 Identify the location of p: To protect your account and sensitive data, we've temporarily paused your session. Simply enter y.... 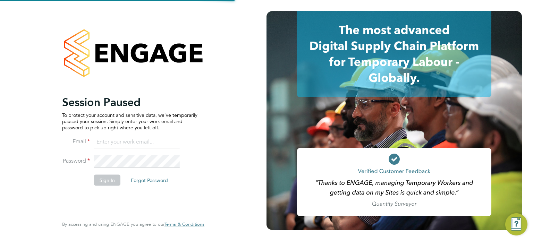
(130, 121).